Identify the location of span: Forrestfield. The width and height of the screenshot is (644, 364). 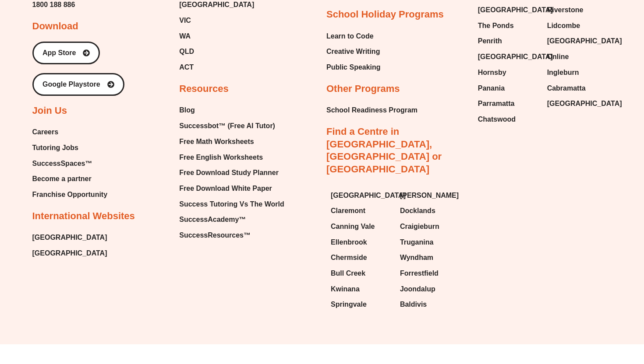
(419, 273).